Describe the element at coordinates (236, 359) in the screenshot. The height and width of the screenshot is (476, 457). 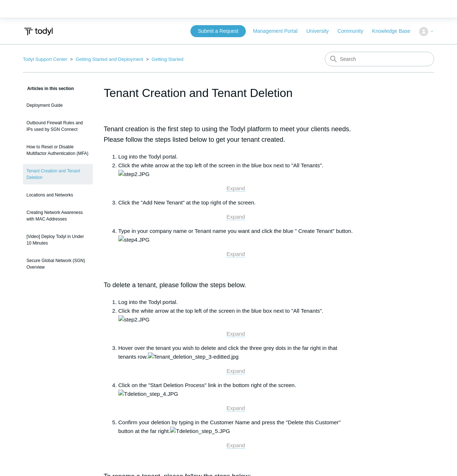
I see `li: Hover over the tenant you wish to delete and click the three grey dots in the far right in that t...` at that location.